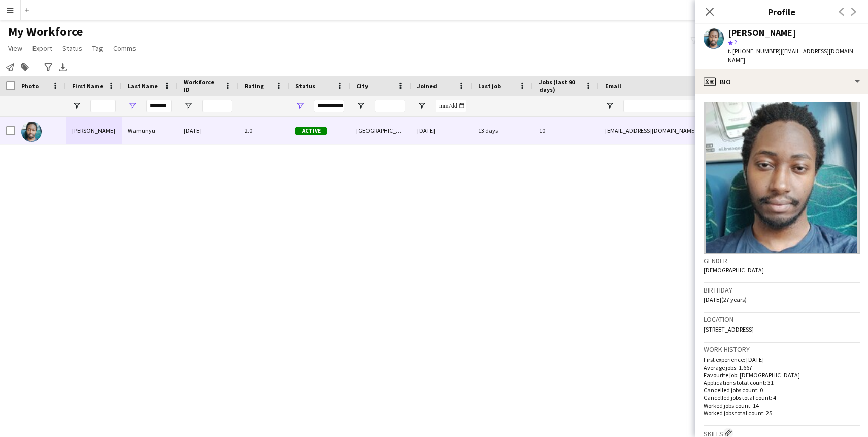 The image size is (868, 437). I want to click on div: Bio, so click(781, 82).